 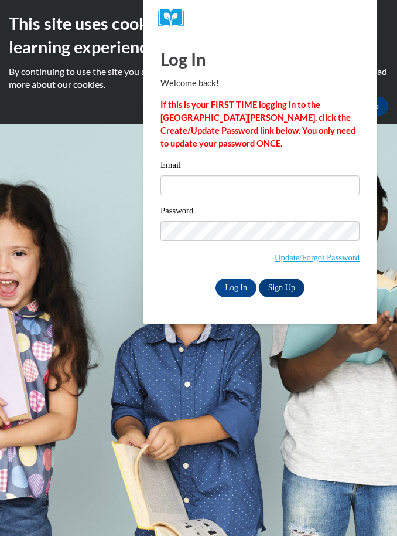 What do you see at coordinates (260, 18) in the screenshot?
I see `a: COX Campus` at bounding box center [260, 18].